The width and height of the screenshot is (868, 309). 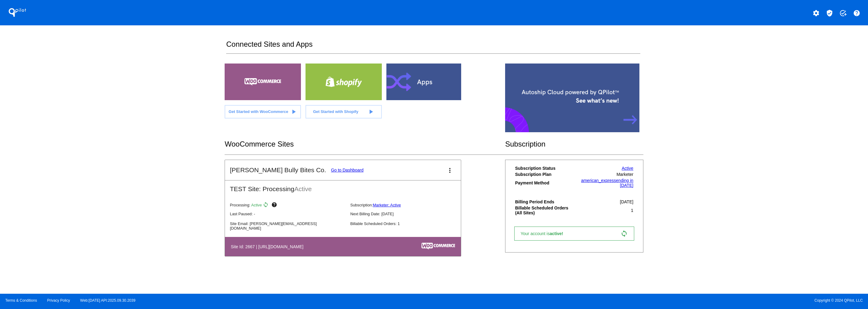 What do you see at coordinates (336, 112) in the screenshot?
I see `span: Get Started with Shopify` at bounding box center [336, 112].